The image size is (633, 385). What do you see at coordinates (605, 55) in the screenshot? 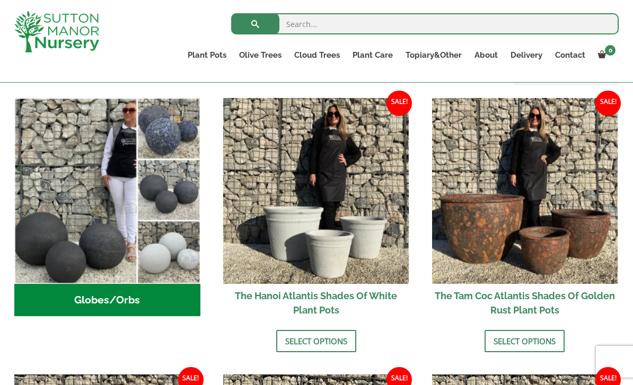
I see `a: 0` at bounding box center [605, 55].